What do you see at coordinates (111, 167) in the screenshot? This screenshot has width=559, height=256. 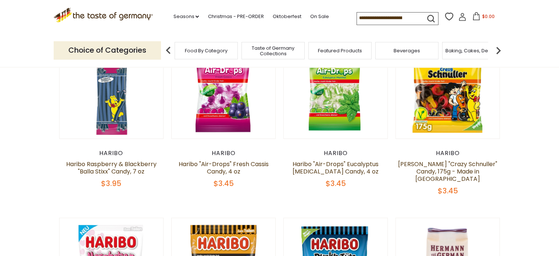 I see `a: Haribo Raspberry & Blackberry "Balla Stixx" Candy, 7 oz` at bounding box center [111, 167].